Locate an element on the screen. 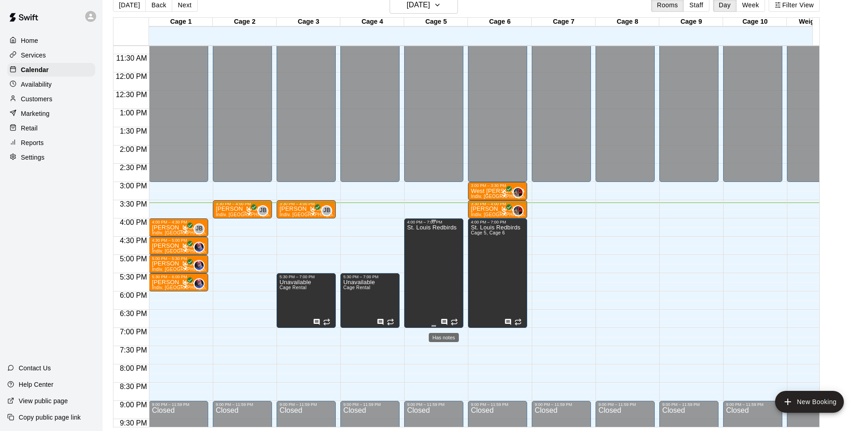 Image resolution: width=868 pixels, height=431 pixels. div: Availability is located at coordinates (51, 84).